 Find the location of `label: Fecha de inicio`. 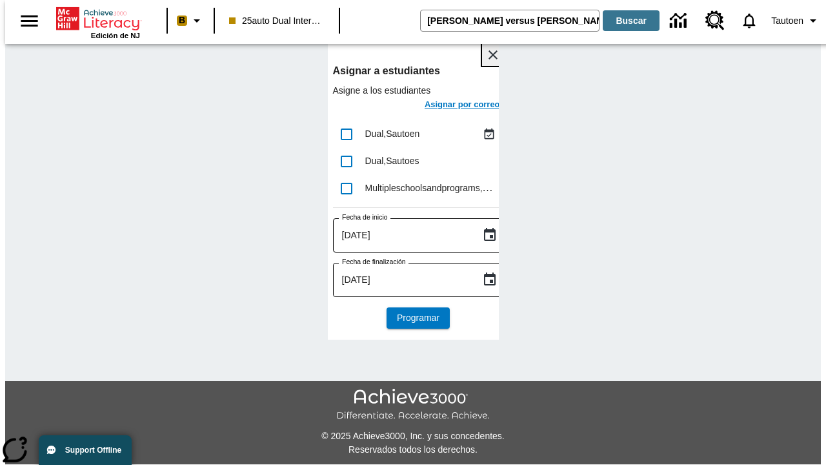

label: Fecha de inicio is located at coordinates (365, 217).